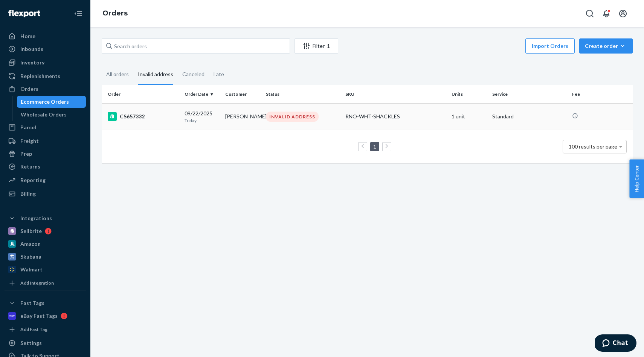  I want to click on div: Customer, so click(243, 94).